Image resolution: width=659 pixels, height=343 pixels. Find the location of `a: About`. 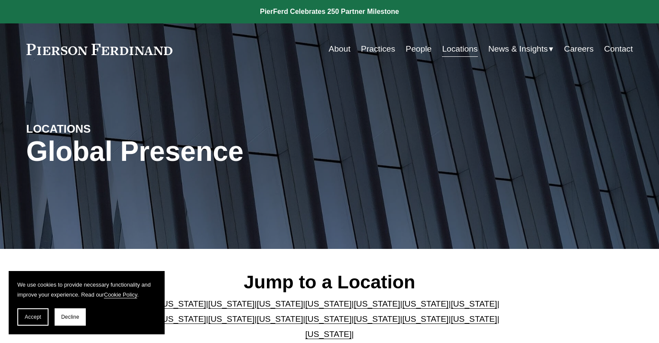

a: About is located at coordinates (340, 49).